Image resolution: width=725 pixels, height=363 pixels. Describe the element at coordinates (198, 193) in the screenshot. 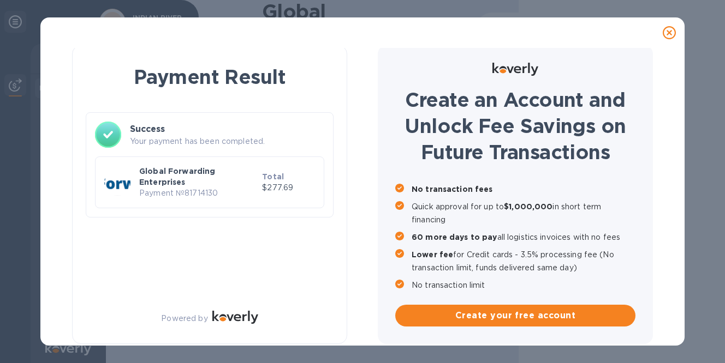

I see `p: Payment № 81714130` at that location.